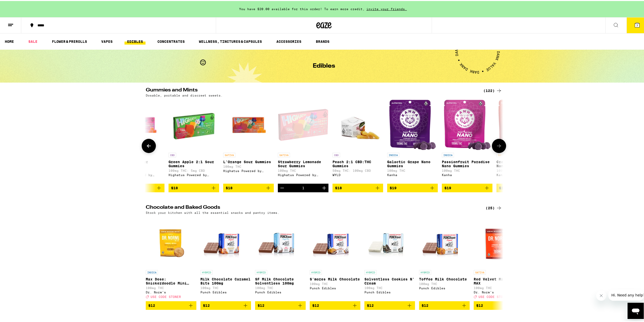  What do you see at coordinates (33, 41) in the screenshot?
I see `a: SALE` at bounding box center [33, 41].